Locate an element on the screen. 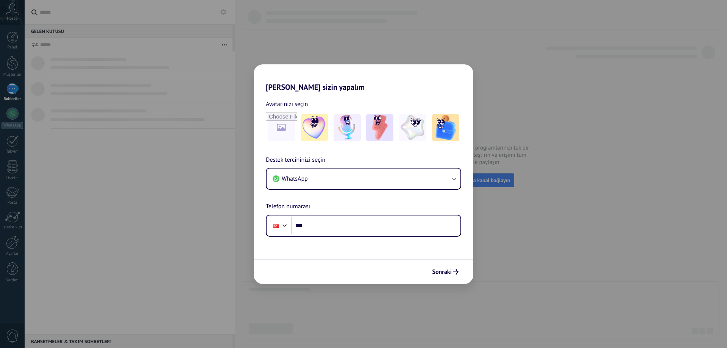 This screenshot has height=348, width=727. div: Turkey: + 90 is located at coordinates (276, 226).